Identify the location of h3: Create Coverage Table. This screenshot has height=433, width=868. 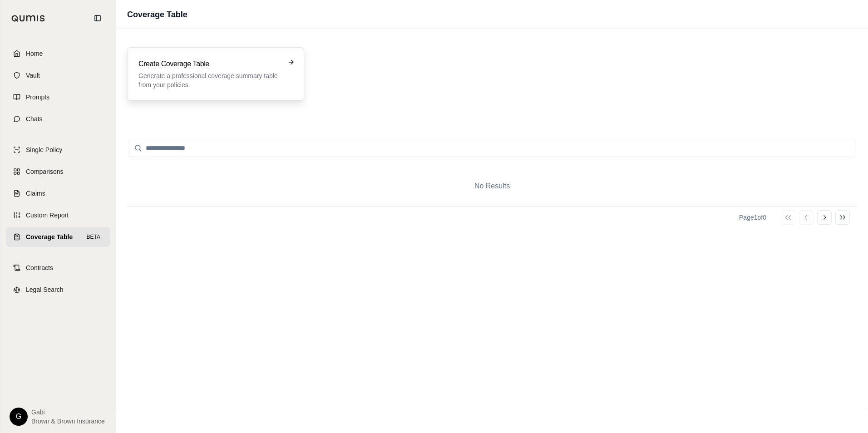
(209, 64).